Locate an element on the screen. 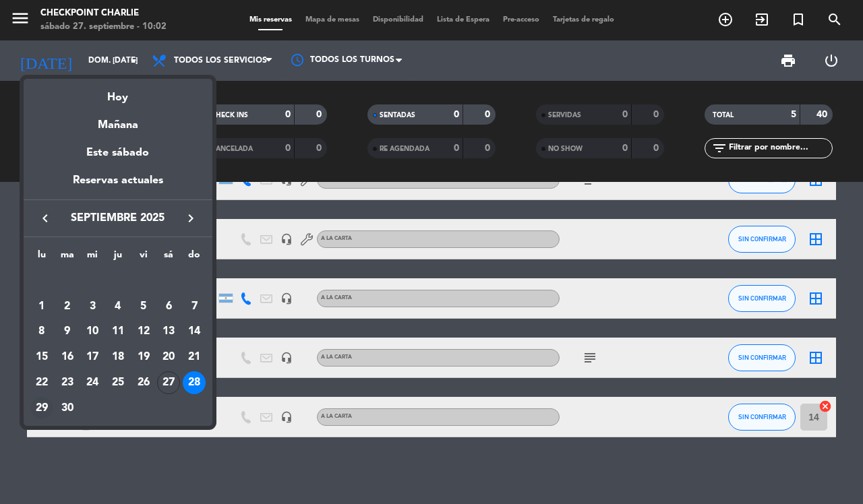  td: 6 de septiembre de 2025 is located at coordinates (169, 307).